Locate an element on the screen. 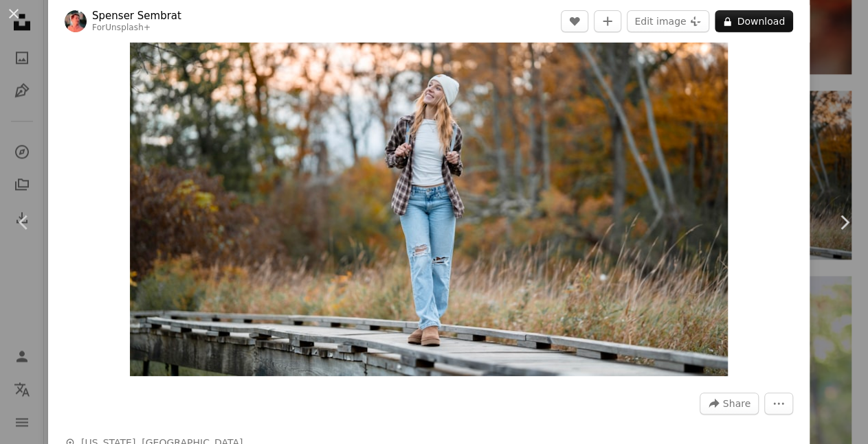  button: More Actions is located at coordinates (779, 404).